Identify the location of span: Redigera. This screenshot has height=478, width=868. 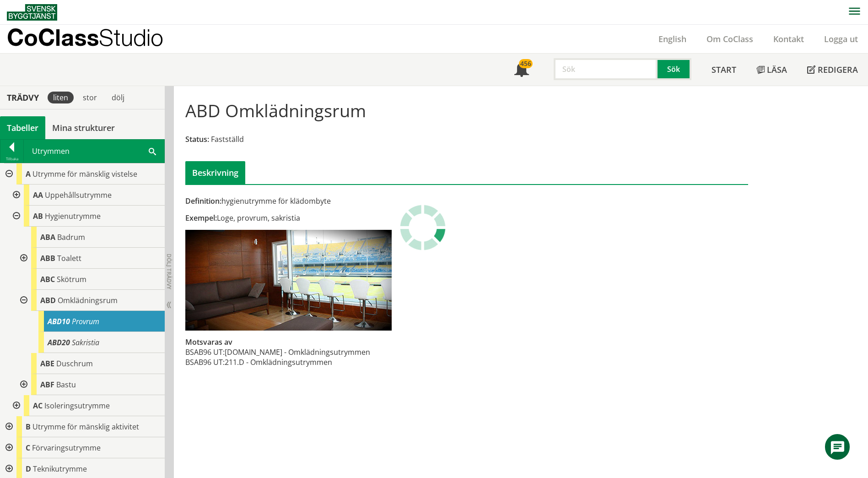
(837, 69).